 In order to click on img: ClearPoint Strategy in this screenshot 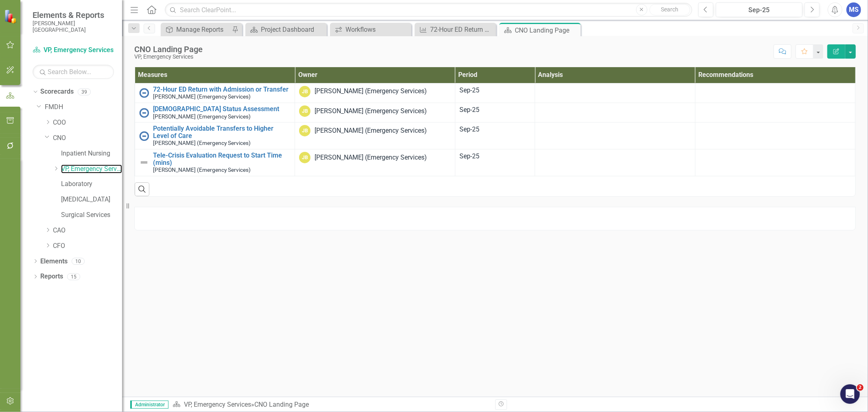, I will do `click(11, 16)`.